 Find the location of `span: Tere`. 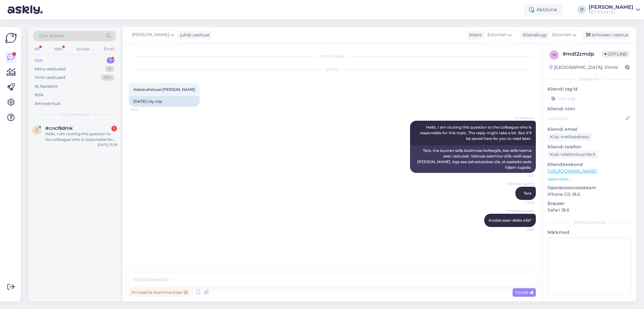

span: Tere is located at coordinates (528, 193).